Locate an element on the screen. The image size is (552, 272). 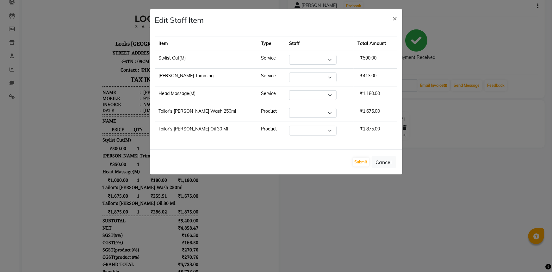
button: Cancel is located at coordinates (384, 162).